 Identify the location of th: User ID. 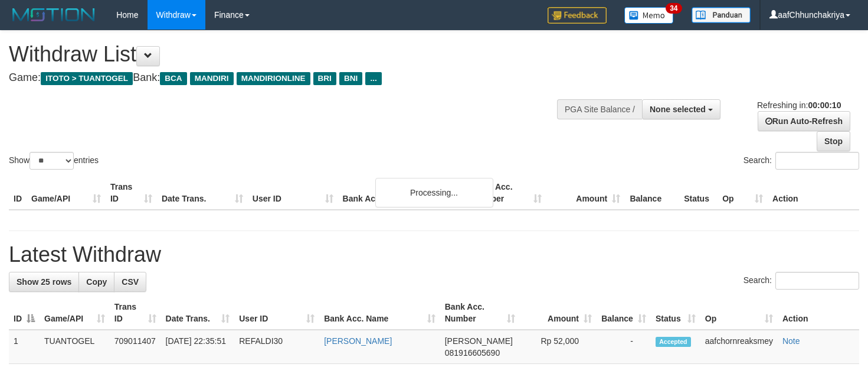
(293, 193).